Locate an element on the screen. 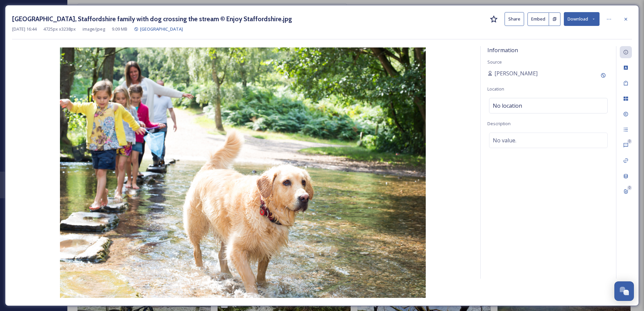 The image size is (644, 311). span: No location is located at coordinates (507, 106).